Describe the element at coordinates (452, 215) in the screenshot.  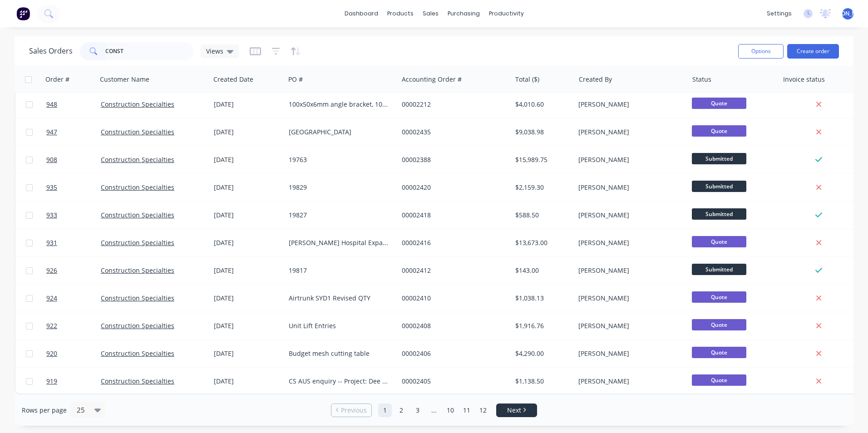
I see `div: 00002418` at that location.